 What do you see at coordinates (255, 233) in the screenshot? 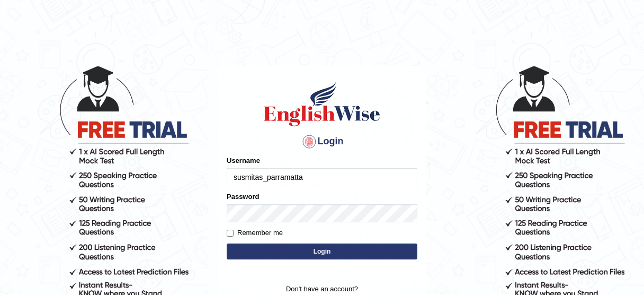
I see `label: Remember me` at bounding box center [255, 233].